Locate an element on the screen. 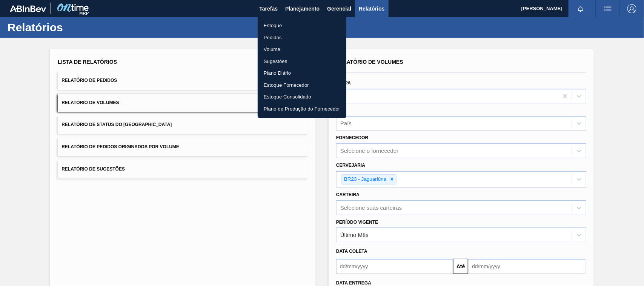 The height and width of the screenshot is (286, 644). a: Estoque is located at coordinates (302, 25).